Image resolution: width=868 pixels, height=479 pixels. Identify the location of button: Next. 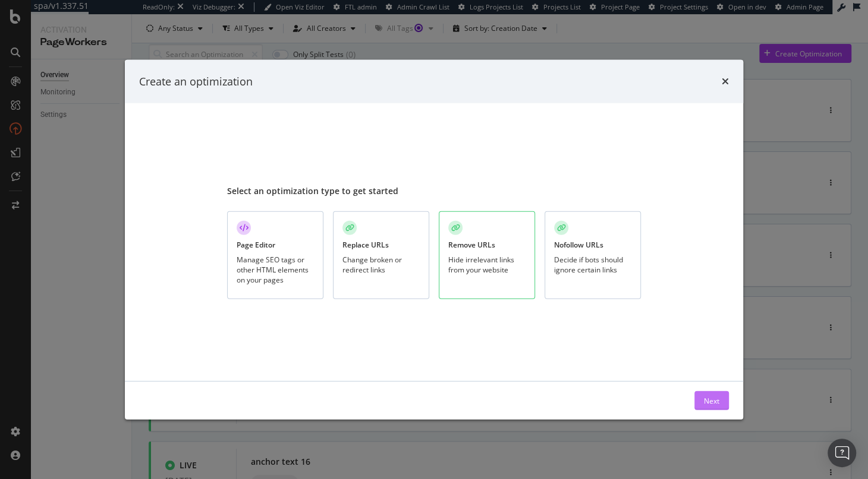
(711, 401).